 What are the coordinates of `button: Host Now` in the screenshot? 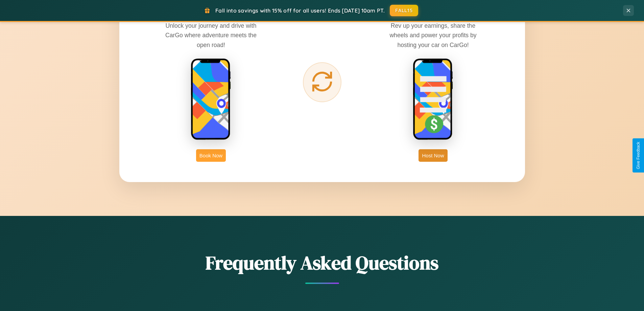 It's located at (433, 155).